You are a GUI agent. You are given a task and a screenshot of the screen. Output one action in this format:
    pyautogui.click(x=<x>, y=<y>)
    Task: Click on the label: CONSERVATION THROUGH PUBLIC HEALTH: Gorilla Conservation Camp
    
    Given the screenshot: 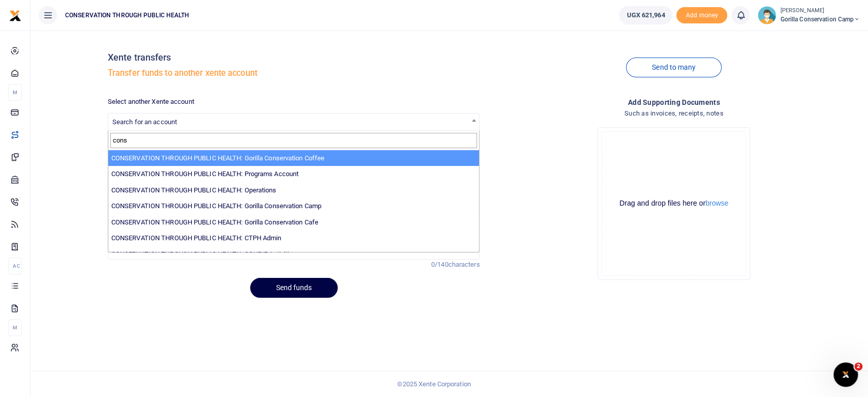 What is the action you would take?
    pyautogui.click(x=216, y=206)
    